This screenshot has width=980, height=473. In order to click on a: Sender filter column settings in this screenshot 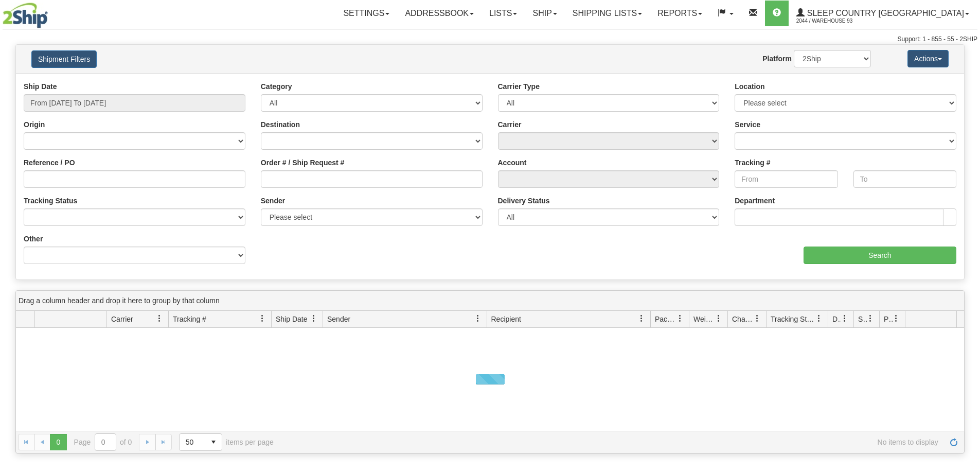, I will do `click(478, 319)`.